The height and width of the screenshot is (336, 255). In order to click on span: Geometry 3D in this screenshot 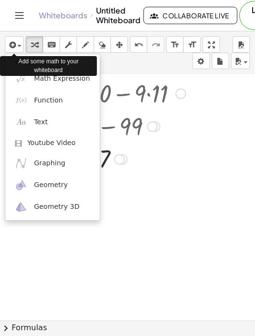, I will do `click(57, 207)`.